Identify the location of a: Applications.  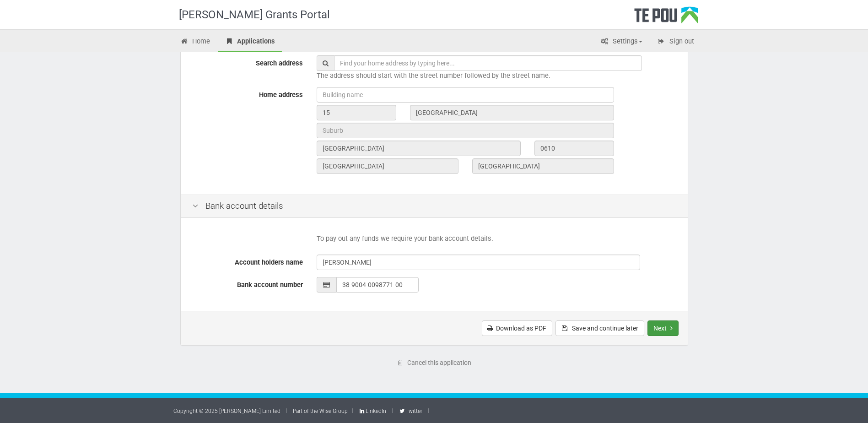
(250, 42).